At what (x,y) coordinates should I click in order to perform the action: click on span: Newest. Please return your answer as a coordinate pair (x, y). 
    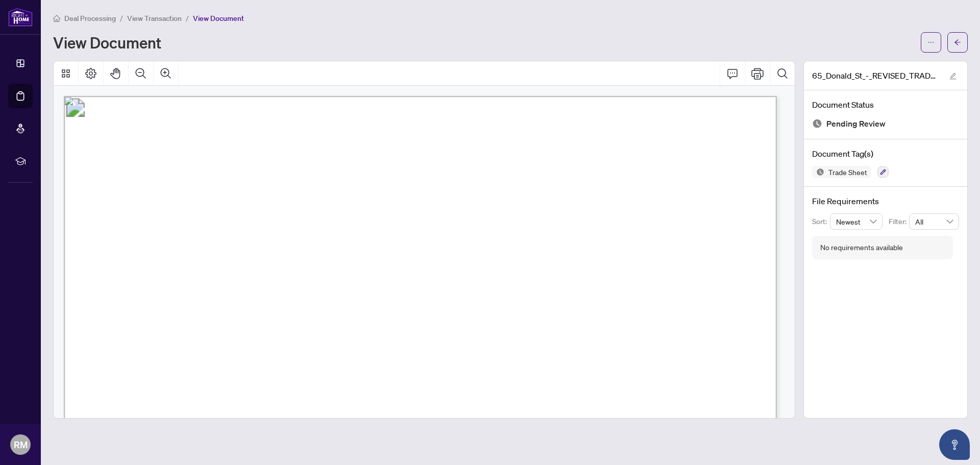
    Looking at the image, I should click on (857, 221).